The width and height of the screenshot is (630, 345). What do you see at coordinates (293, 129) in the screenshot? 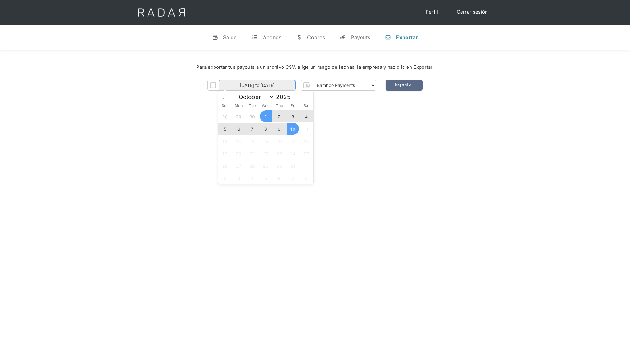
I see `span: October 10, 2025` at bounding box center [293, 129].